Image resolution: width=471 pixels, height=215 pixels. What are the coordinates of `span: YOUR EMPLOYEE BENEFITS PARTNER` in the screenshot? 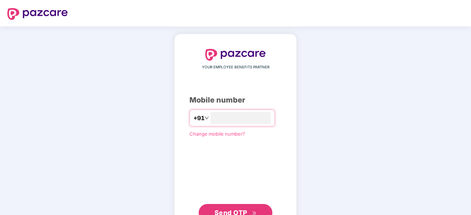 It's located at (235, 67).